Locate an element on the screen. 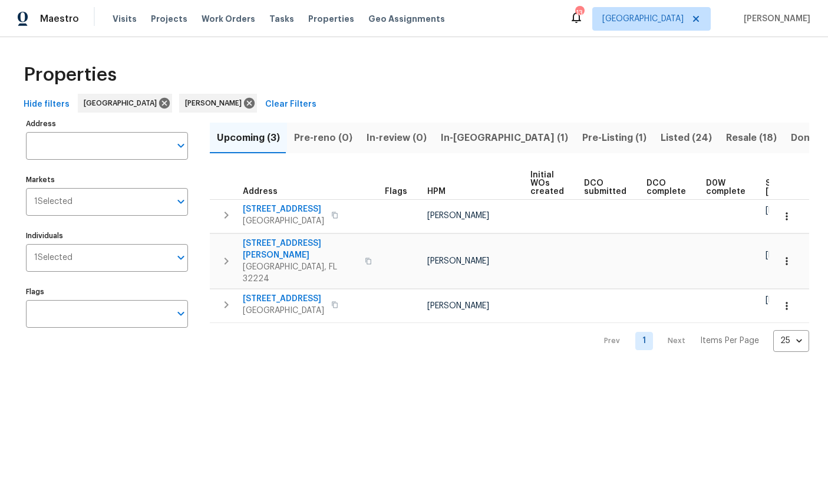 The width and height of the screenshot is (828, 504). span: Pre-reno (0) is located at coordinates (323, 138).